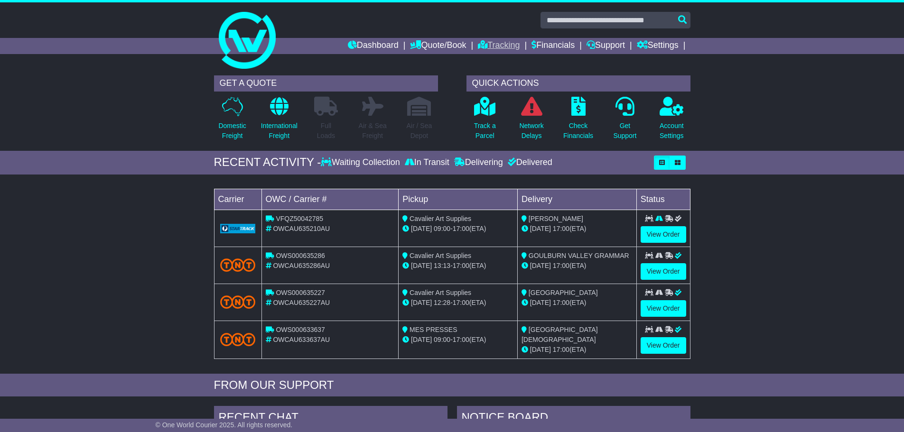 Image resolution: width=904 pixels, height=432 pixels. I want to click on a: Quote/Book, so click(438, 46).